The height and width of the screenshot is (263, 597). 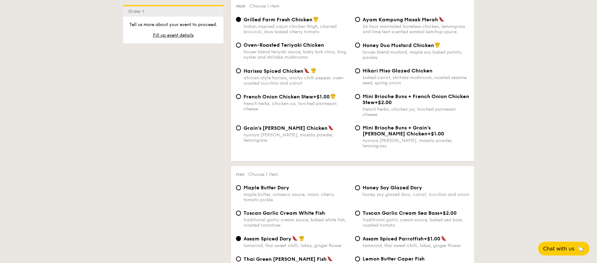 What do you see at coordinates (283, 45) in the screenshot?
I see `span: Oven-Roasted Teriyaki Chicken` at bounding box center [283, 45].